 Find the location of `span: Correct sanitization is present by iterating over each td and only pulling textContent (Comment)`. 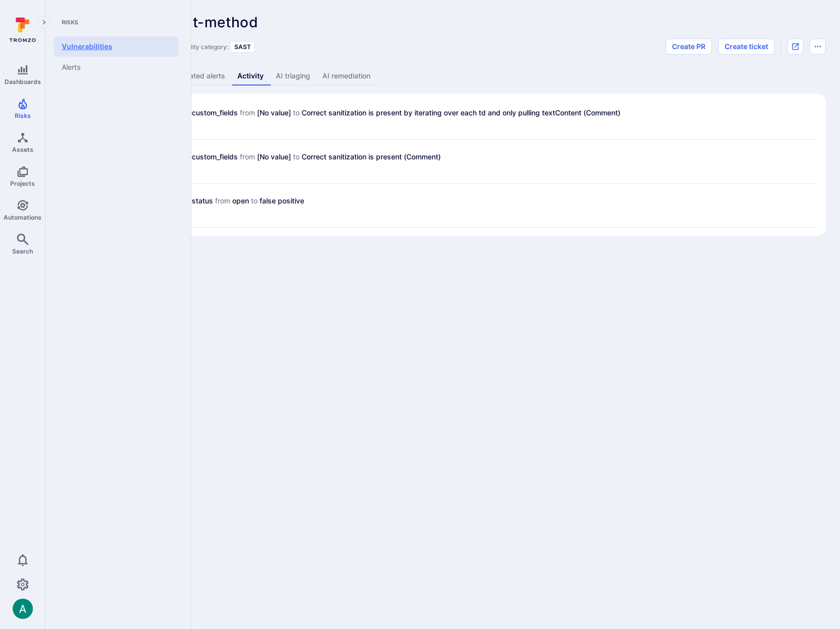

span: Correct sanitization is present by iterating over each td and only pulling textContent (Comment) is located at coordinates (461, 113).